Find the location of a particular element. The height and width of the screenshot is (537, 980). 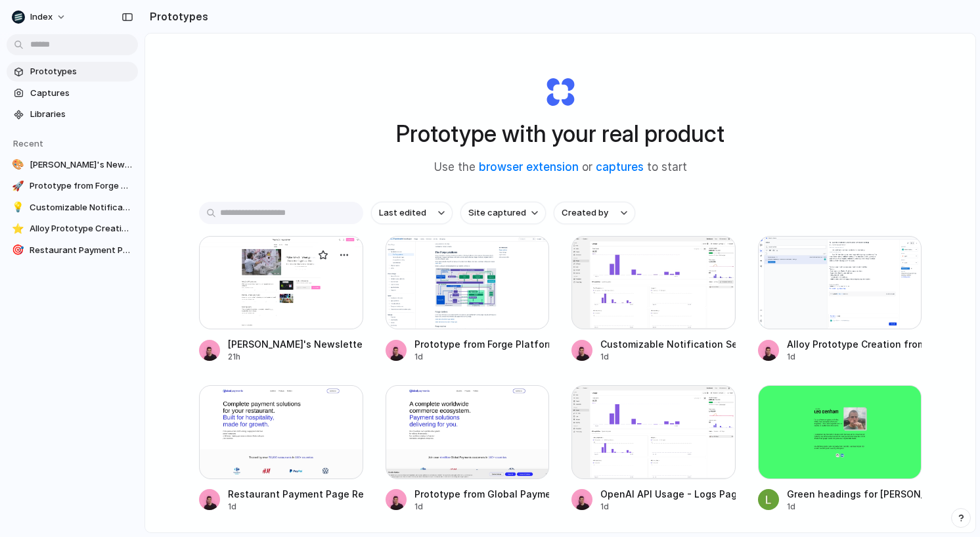

button: Created by is located at coordinates (594, 213).